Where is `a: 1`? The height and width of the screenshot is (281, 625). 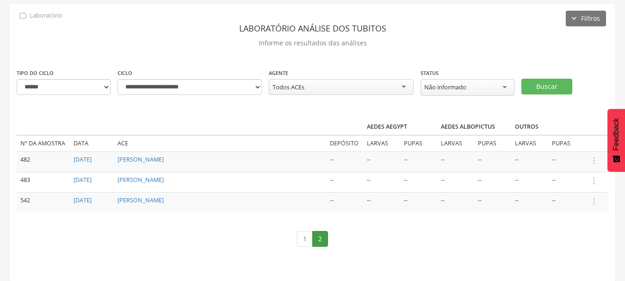
a: 1 is located at coordinates (305, 239).